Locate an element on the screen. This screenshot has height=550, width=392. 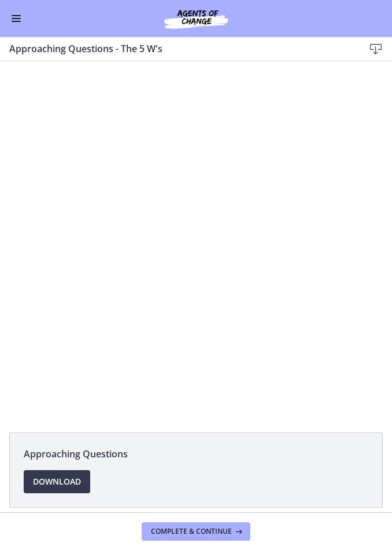
a: Download is located at coordinates (57, 481).